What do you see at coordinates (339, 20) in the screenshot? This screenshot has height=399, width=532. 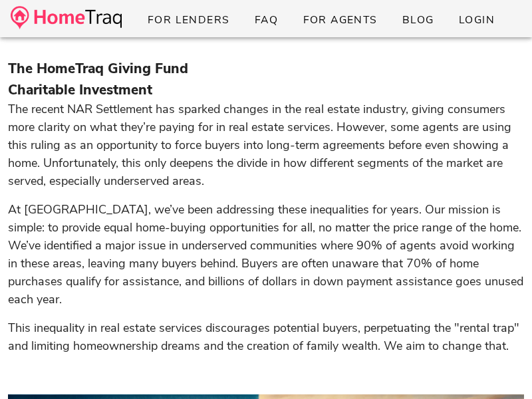 I see `a: For Agents` at bounding box center [339, 20].